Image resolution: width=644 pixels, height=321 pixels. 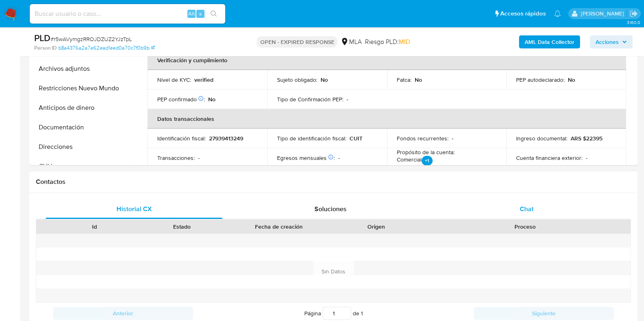 I want to click on p: Propósito de la cuenta :, so click(x=426, y=152).